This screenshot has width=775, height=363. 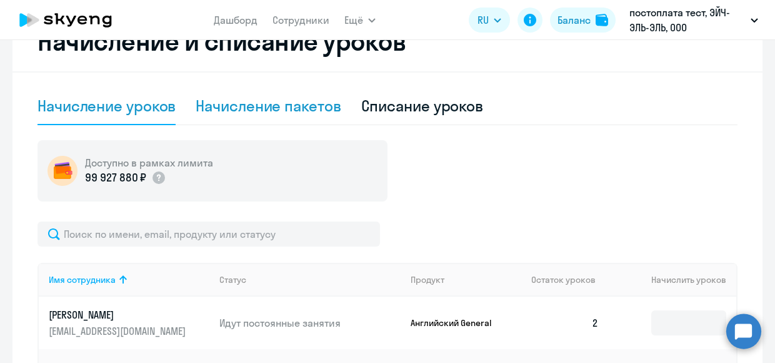 I want to click on a: Балансbalance, so click(x=583, y=20).